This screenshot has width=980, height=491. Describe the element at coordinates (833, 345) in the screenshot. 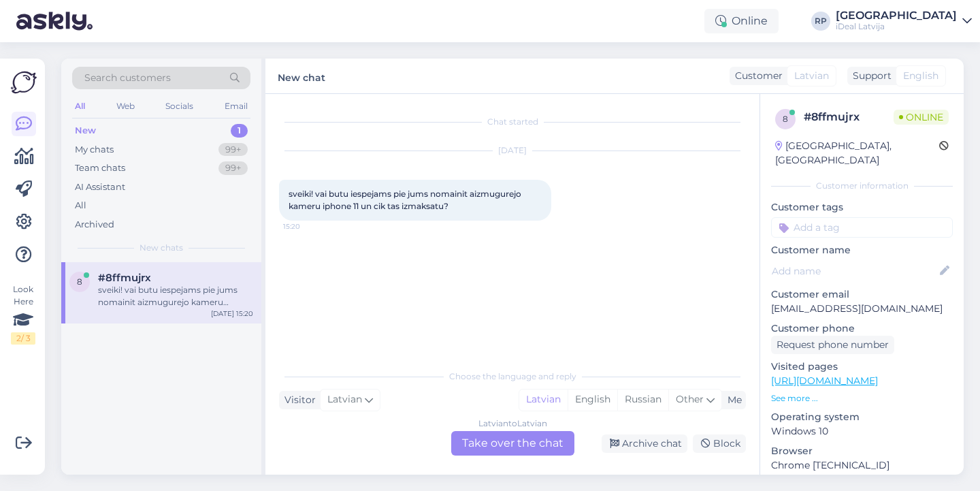

I see `div: Request phone number` at that location.